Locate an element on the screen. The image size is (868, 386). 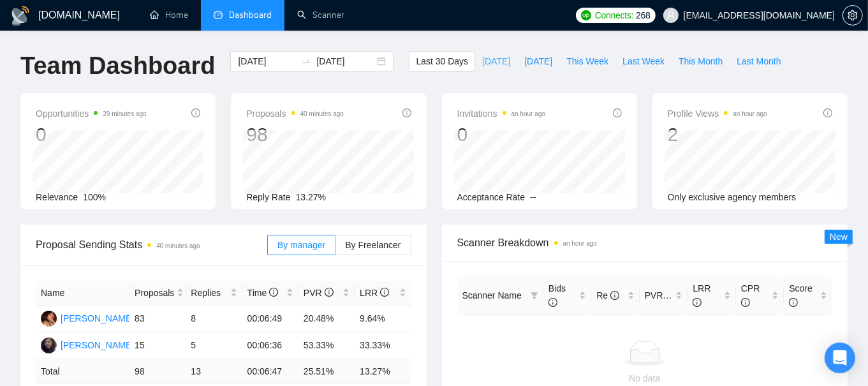
td: Total is located at coordinates (83, 371).